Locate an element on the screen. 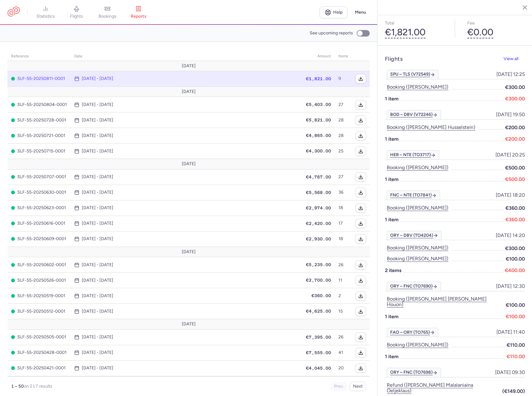 This screenshot has height=396, width=532. td: 36 is located at coordinates (343, 193).